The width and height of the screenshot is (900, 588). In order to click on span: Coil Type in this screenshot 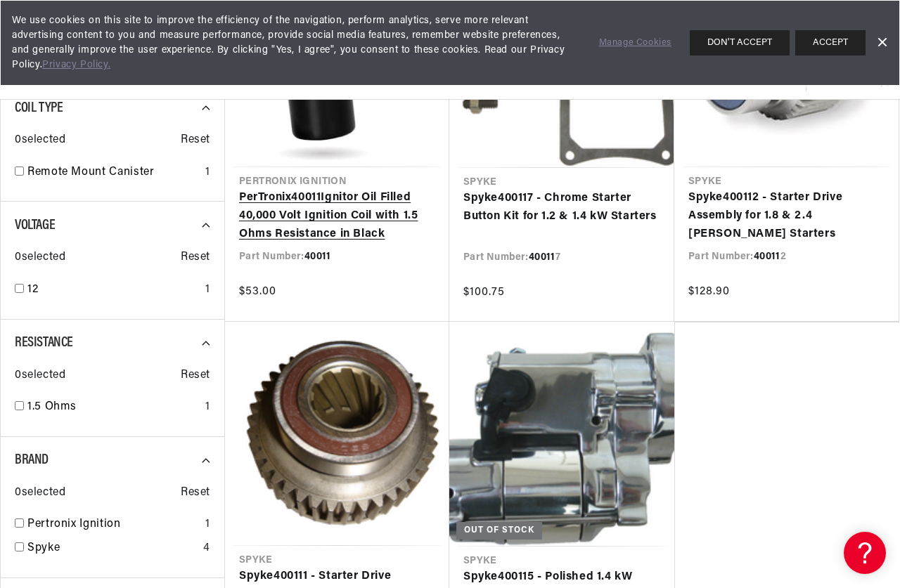, I will do `click(38, 108)`.